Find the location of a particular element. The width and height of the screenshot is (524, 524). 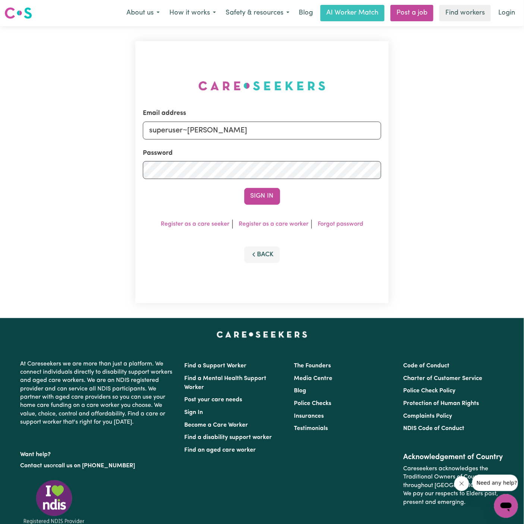

a: Register as a care seeker is located at coordinates (195, 224).